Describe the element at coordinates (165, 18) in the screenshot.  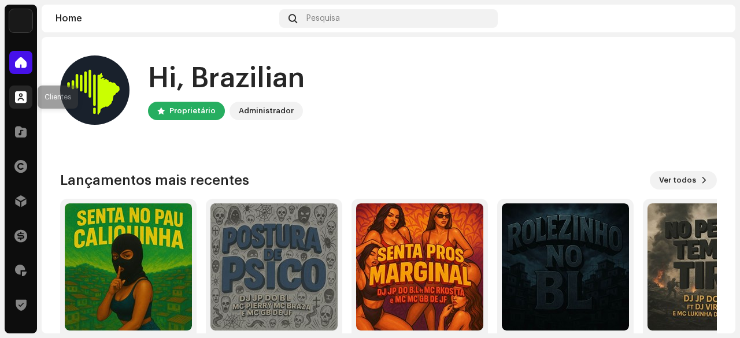
I see `div: Home` at that location.